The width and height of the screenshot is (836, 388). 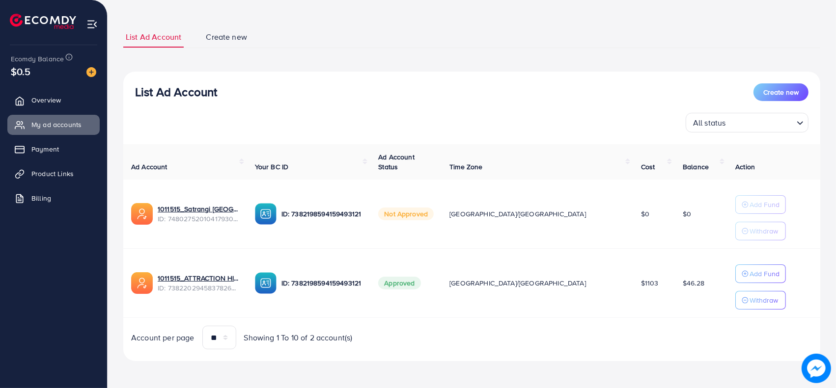 What do you see at coordinates (176, 92) in the screenshot?
I see `h3: List Ad Account` at bounding box center [176, 92].